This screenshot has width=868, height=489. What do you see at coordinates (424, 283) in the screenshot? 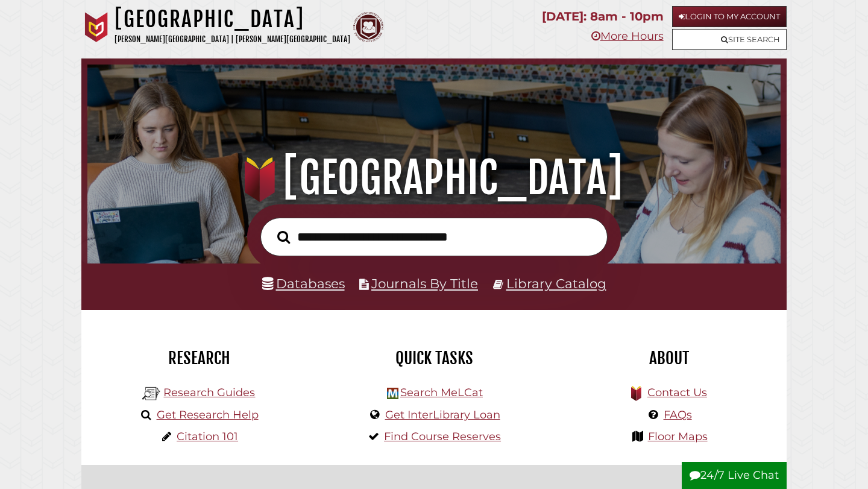
I see `a: Journals By Title` at bounding box center [424, 283].